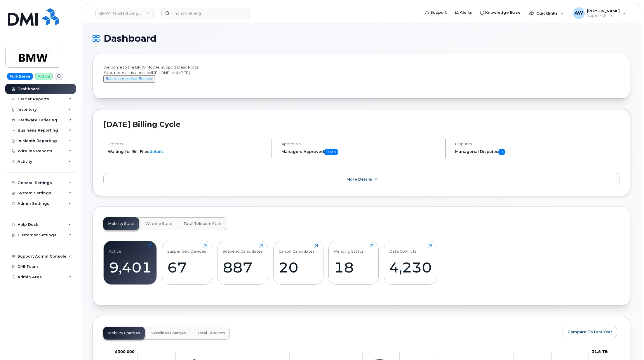  What do you see at coordinates (361, 152) in the screenshot?
I see `h5: Managers Approved` at bounding box center [361, 152].